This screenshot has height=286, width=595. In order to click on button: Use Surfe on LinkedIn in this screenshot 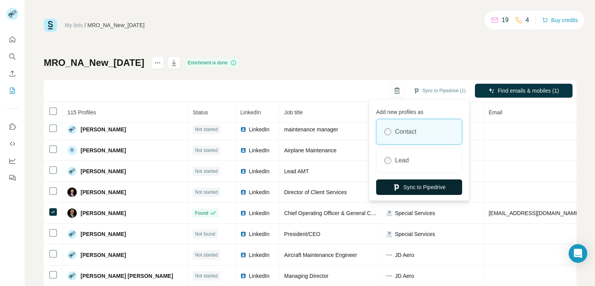, I will do `click(12, 127)`.